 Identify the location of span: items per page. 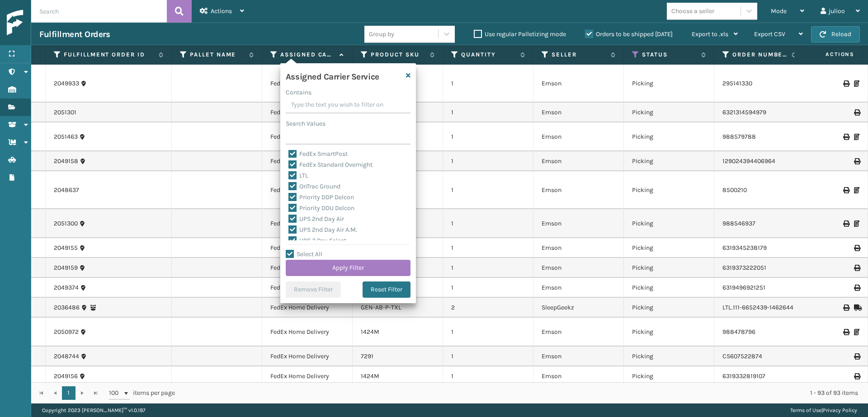
(142, 393).